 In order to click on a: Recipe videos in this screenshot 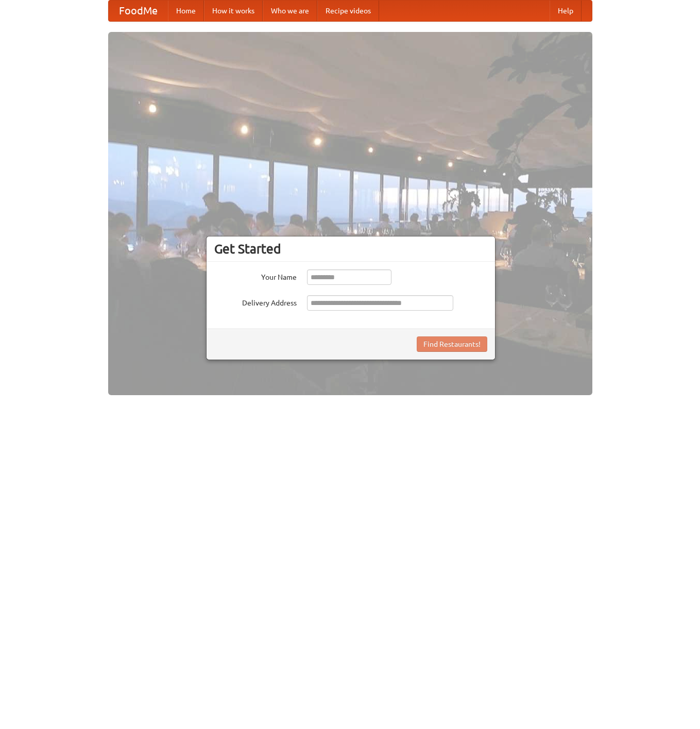, I will do `click(348, 11)`.